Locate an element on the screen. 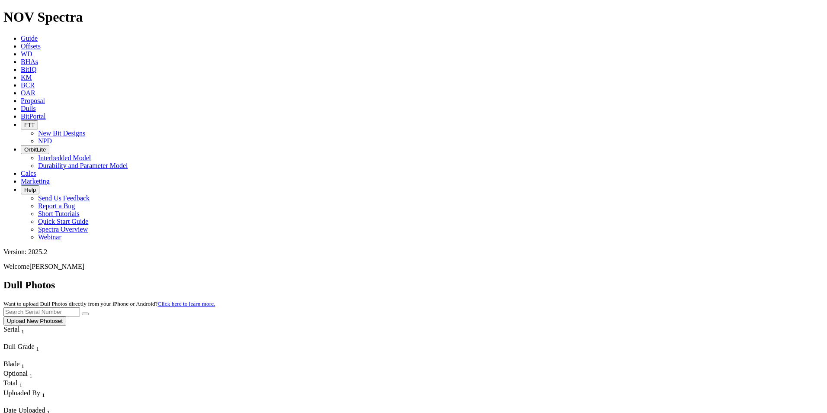  a: Interbedded Model is located at coordinates (64, 158).